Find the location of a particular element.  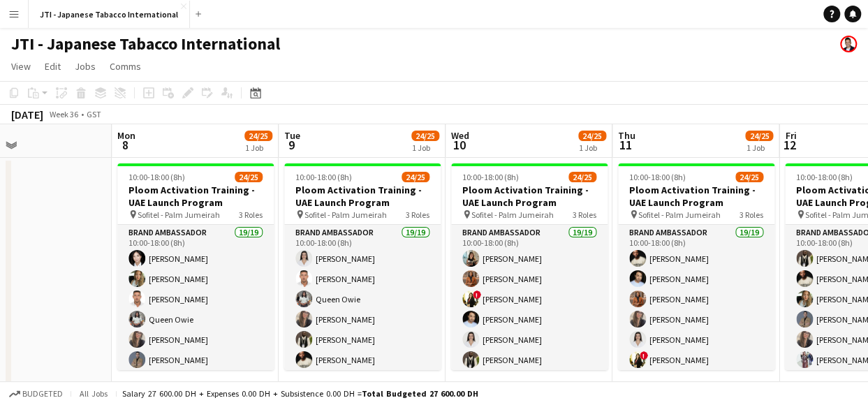

span: Mon is located at coordinates (126, 135).